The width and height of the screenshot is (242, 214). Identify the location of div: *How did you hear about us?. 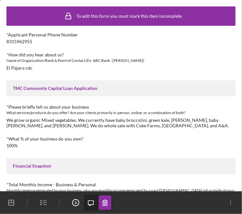
(121, 55).